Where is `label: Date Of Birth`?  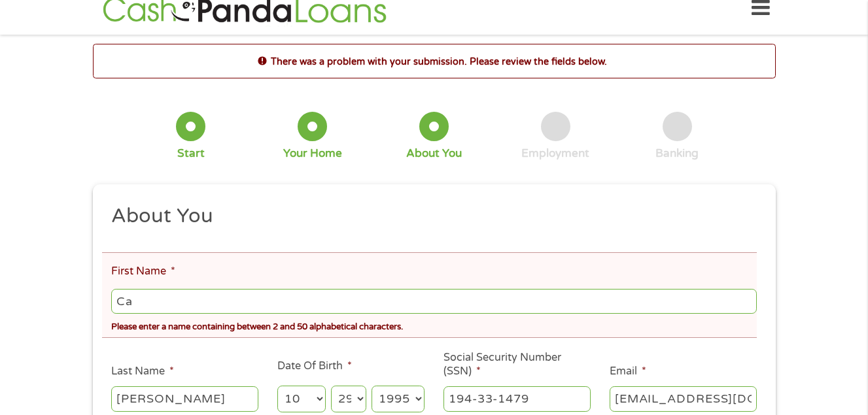 label: Date Of Birth is located at coordinates (314, 366).